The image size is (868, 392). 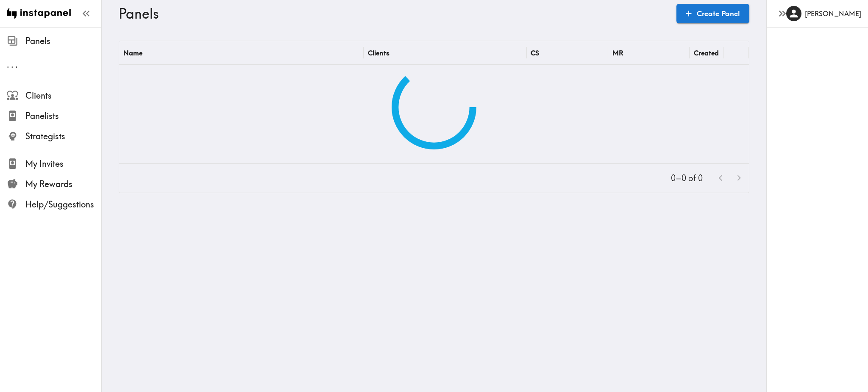 What do you see at coordinates (535, 53) in the screenshot?
I see `div: CS` at bounding box center [535, 53].